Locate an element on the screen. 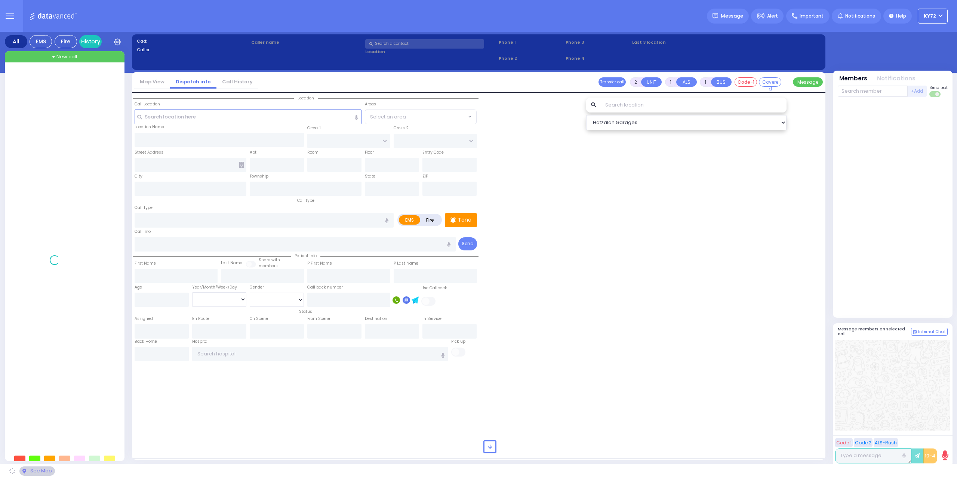  label: Pick up is located at coordinates (458, 342).